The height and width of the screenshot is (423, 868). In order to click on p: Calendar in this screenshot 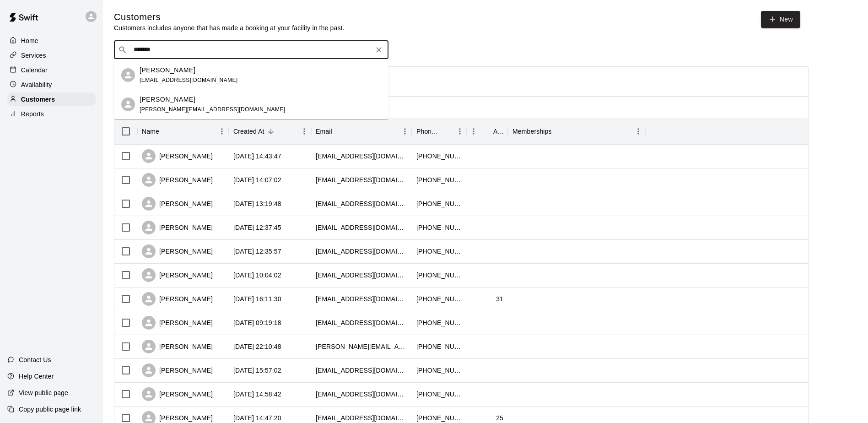, I will do `click(34, 70)`.